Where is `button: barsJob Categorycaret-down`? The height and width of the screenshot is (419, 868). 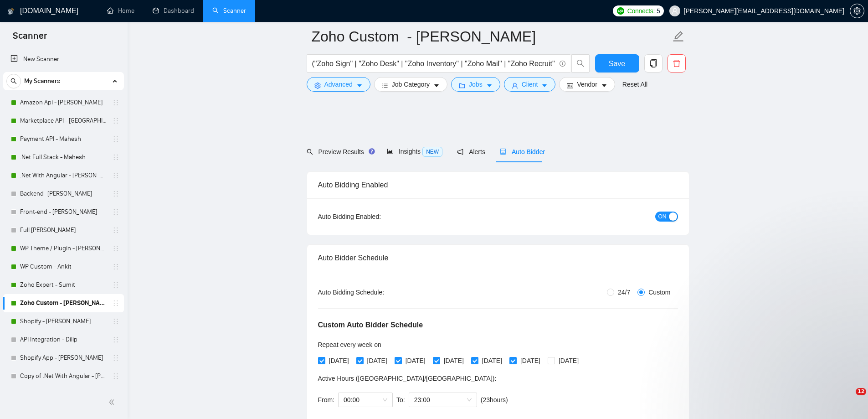
button: barsJob Categorycaret-down is located at coordinates (411, 85).